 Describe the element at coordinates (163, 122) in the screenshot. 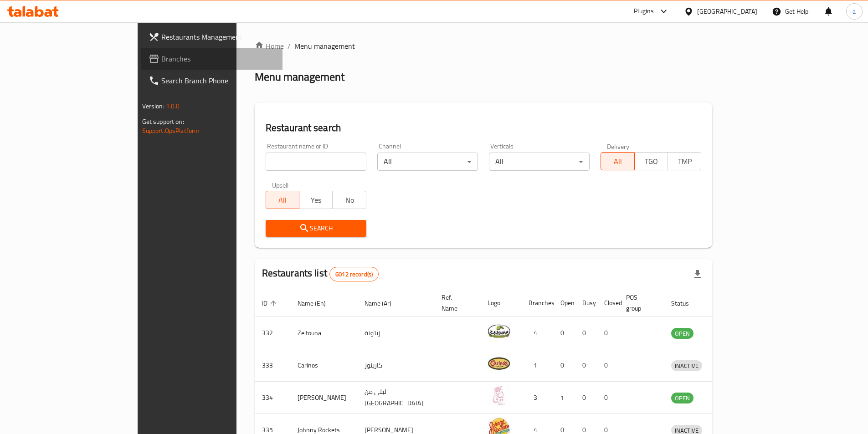

I see `span: Get support on:` at that location.